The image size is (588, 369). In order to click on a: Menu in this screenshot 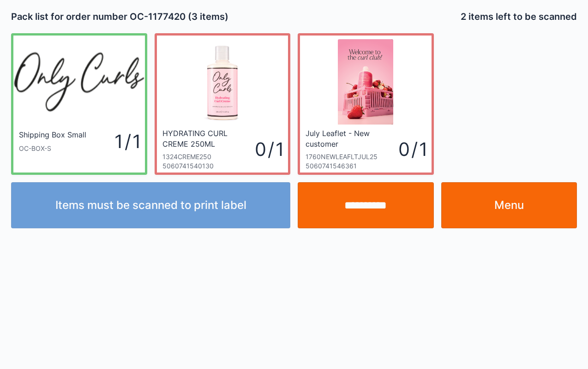, I will do `click(509, 205)`.